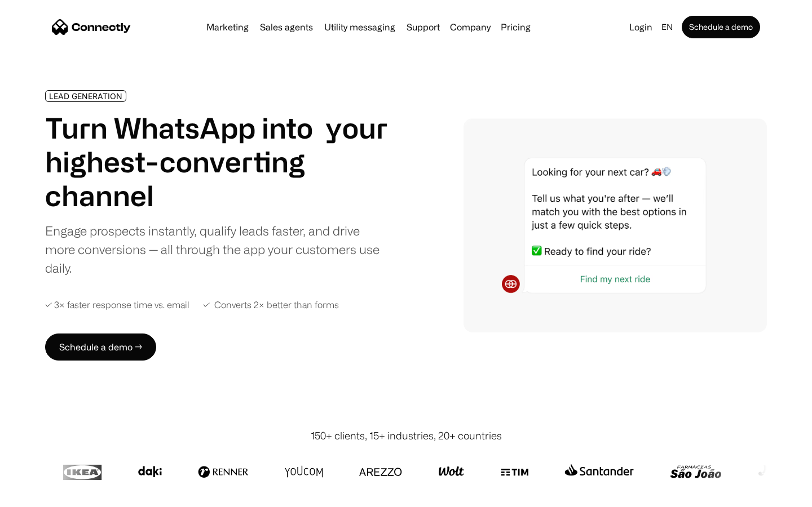 This screenshot has height=507, width=812. What do you see at coordinates (216, 249) in the screenshot?
I see `div: Engage prospects instantly, qualify leads faster, and drive more conversions — all through the ap...` at bounding box center [216, 249].